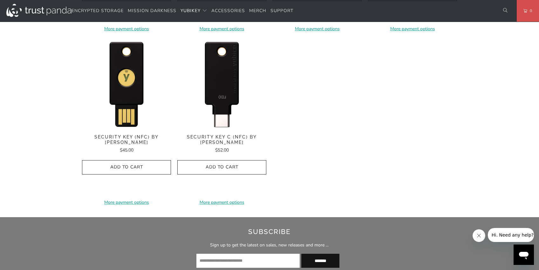 The height and width of the screenshot is (270, 539). What do you see at coordinates (258, 11) in the screenshot?
I see `a: Merch` at bounding box center [258, 11].